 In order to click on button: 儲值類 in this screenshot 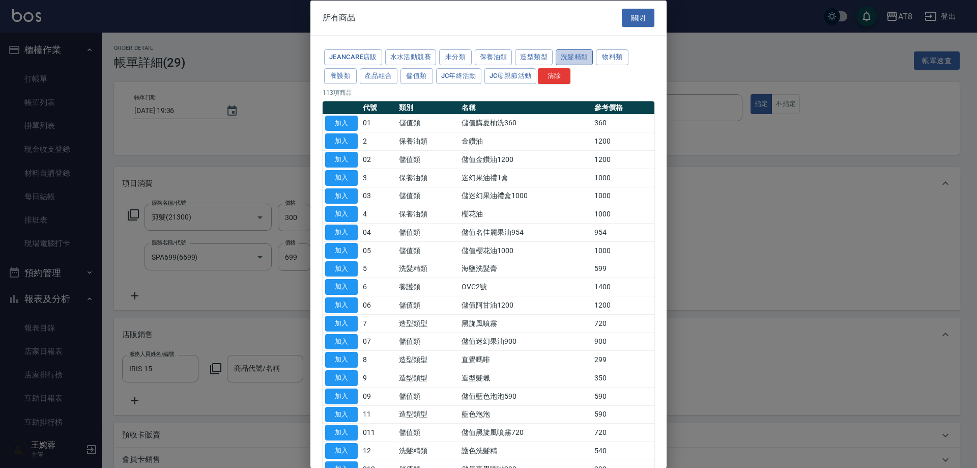, I will do `click(417, 75)`.